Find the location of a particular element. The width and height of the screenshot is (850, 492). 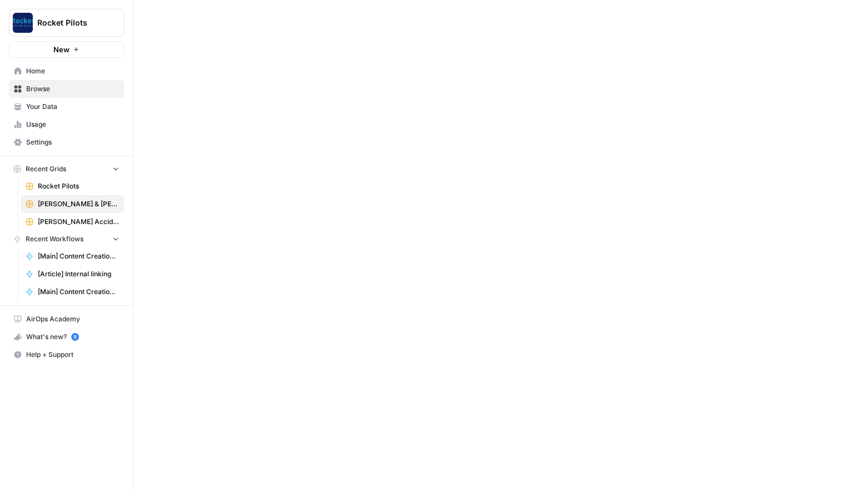

span: Recent Workflows is located at coordinates (55, 239).